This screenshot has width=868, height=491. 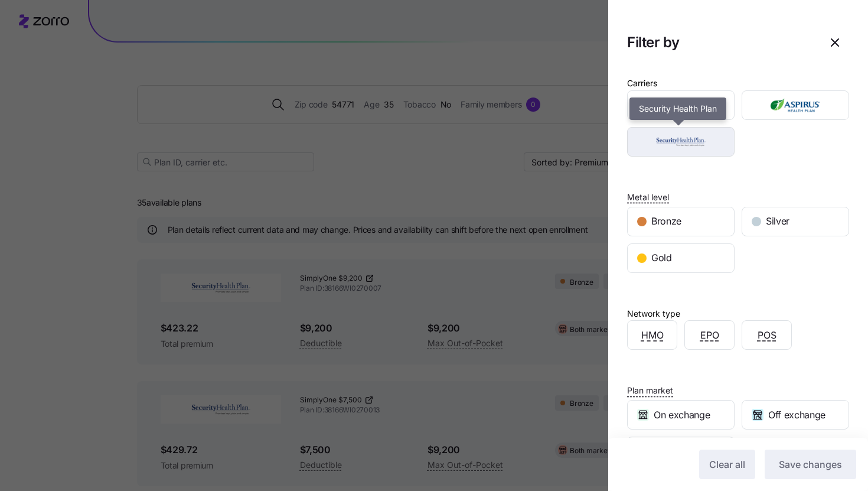 What do you see at coordinates (811, 464) in the screenshot?
I see `button: Save changes` at bounding box center [811, 464].